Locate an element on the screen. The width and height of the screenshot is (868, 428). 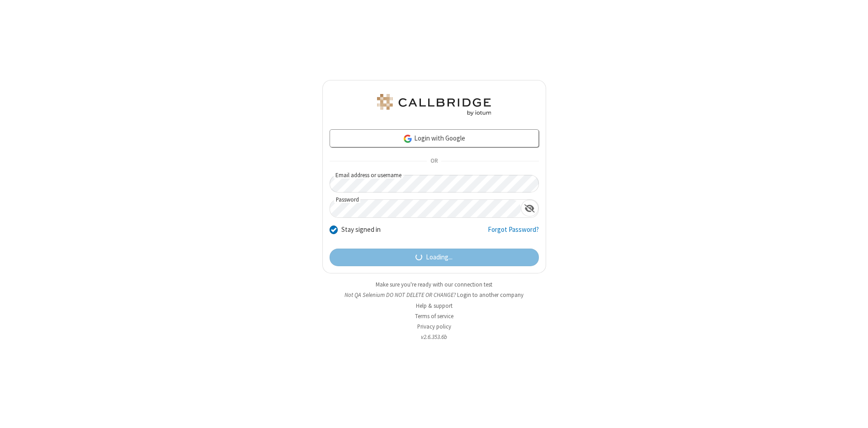
img: QA Selenium DO NOT DELETE OR CHANGE is located at coordinates (434, 104).